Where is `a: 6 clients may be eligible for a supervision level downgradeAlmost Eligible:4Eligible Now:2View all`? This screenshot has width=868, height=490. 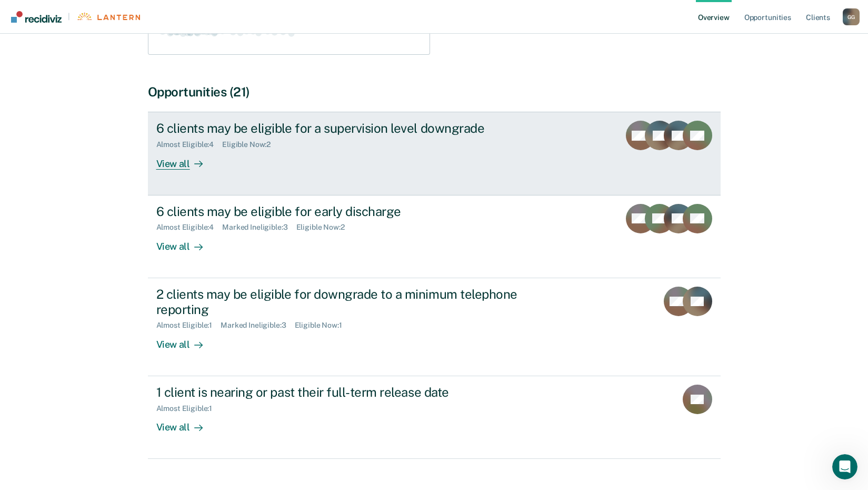 a: 6 clients may be eligible for a supervision level downgradeAlmost Eligible:4Eligible Now:2View all is located at coordinates (434, 153).